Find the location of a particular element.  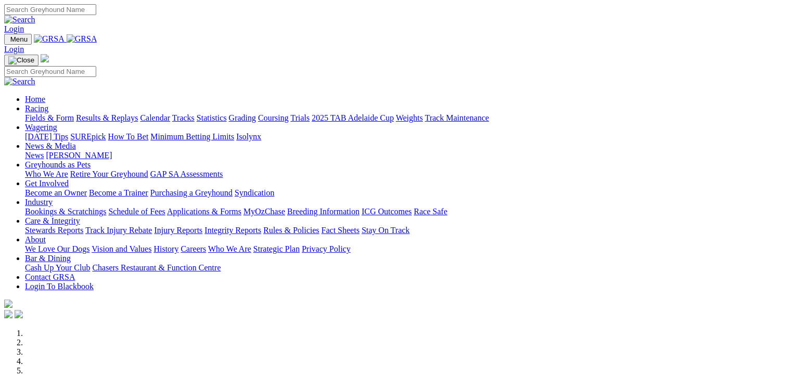

a: Bookings & Scratchings is located at coordinates (66, 211).